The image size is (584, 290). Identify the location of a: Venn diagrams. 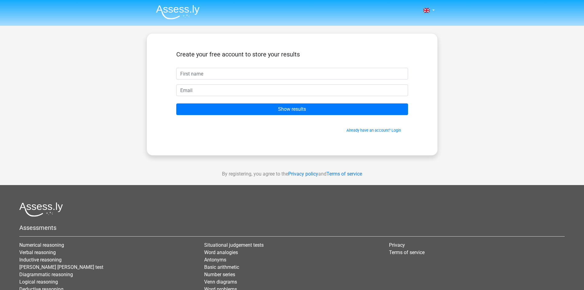
(221, 282).